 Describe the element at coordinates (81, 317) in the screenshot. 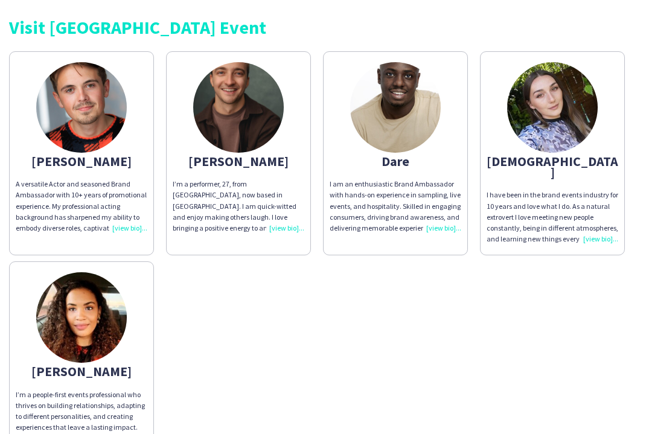

I see `img: thumb-6829becdbad6c.jpeg` at that location.